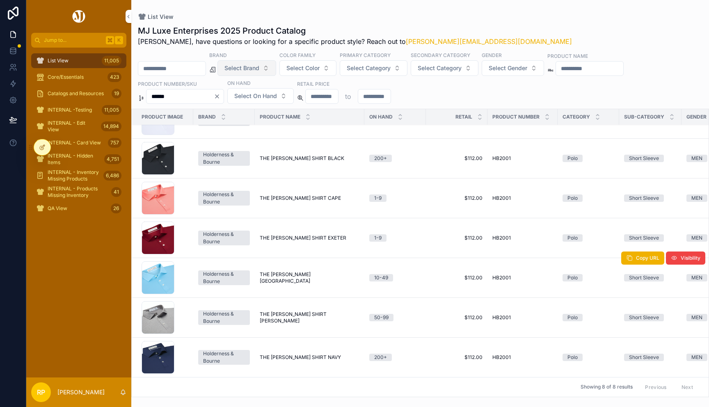 The height and width of the screenshot is (407, 709). I want to click on div: 14,894, so click(111, 126).